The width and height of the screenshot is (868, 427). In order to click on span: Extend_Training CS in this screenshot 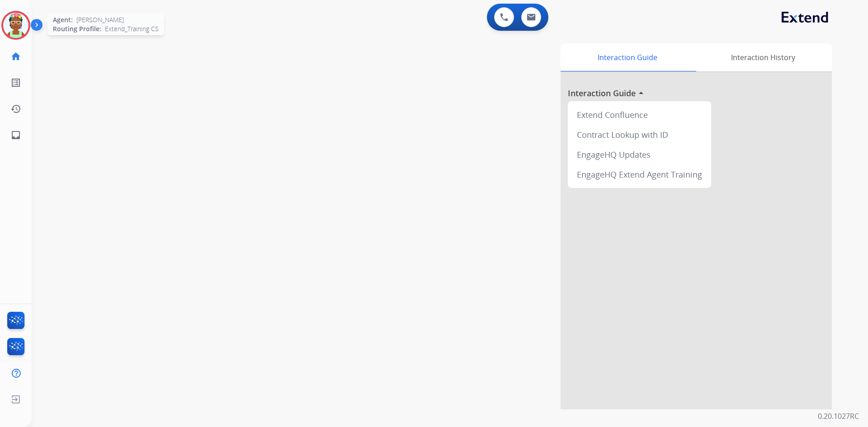, I will do `click(132, 29)`.